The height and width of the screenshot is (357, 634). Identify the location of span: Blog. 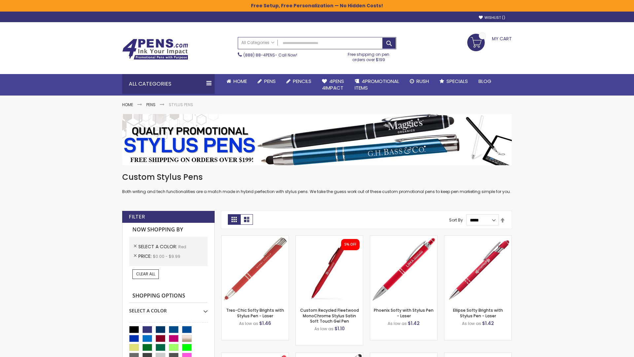
(485, 81).